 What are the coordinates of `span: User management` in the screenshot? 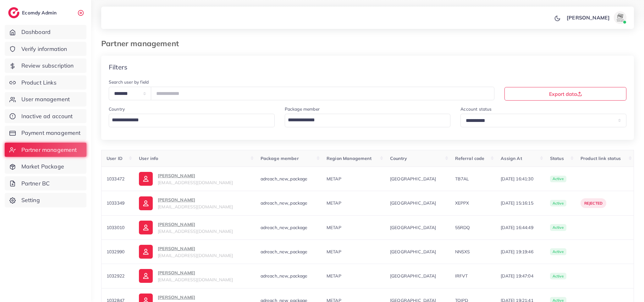 It's located at (46, 99).